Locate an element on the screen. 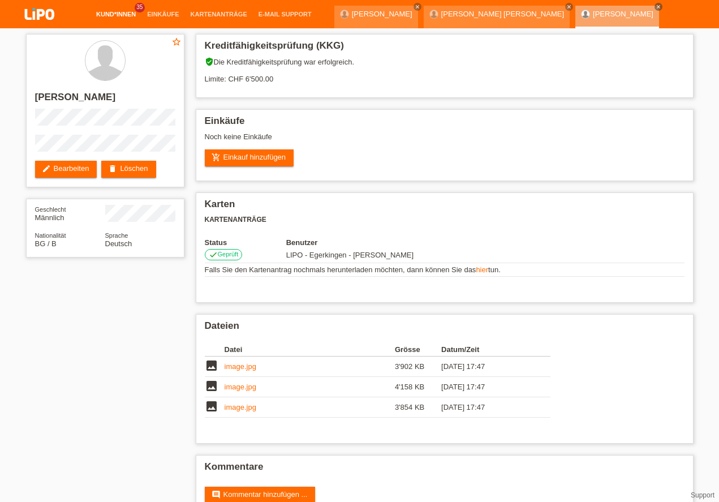 Image resolution: width=719 pixels, height=502 pixels. a: star_border is located at coordinates (177, 42).